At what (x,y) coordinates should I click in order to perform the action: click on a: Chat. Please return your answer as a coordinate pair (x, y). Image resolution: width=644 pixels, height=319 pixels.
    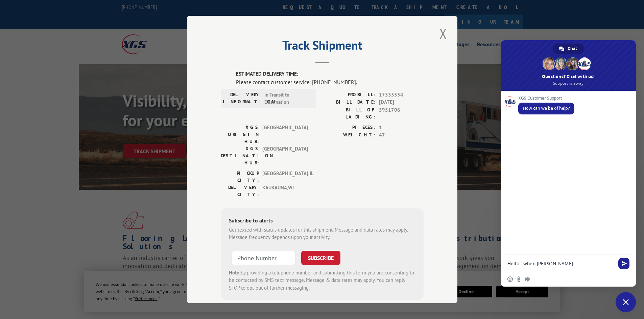
    Looking at the image, I should click on (568, 48).